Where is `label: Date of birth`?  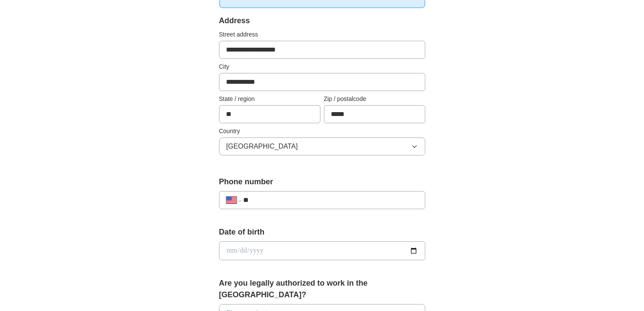 label: Date of birth is located at coordinates (322, 232).